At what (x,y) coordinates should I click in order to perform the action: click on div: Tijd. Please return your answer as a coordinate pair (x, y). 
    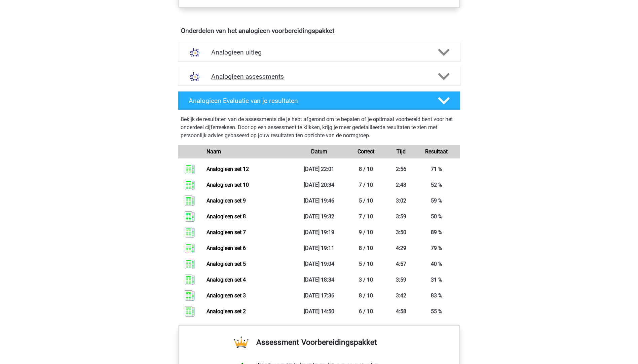
    Looking at the image, I should click on (401, 152).